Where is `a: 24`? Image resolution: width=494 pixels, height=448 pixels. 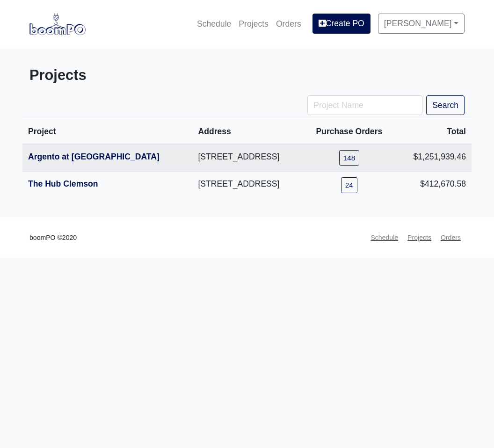
a: 24 is located at coordinates (349, 185).